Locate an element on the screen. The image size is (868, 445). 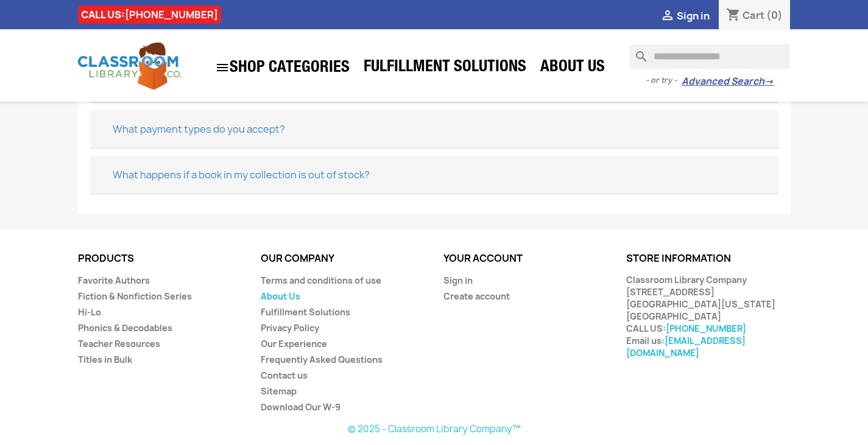
p: Our company is located at coordinates (343, 259).